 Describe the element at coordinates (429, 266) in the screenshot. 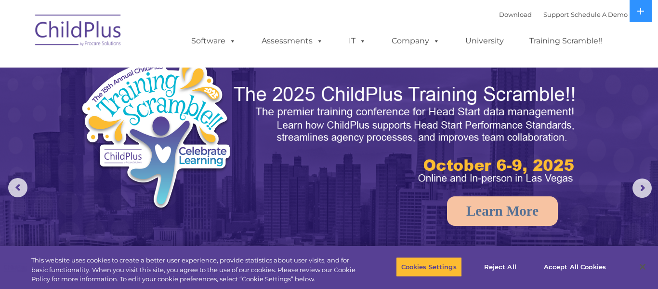

I see `button: Cookies Settings` at that location.